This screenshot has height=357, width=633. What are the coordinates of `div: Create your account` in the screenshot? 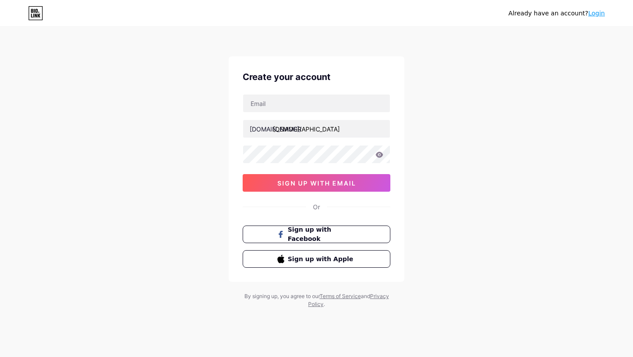 It's located at (316, 77).